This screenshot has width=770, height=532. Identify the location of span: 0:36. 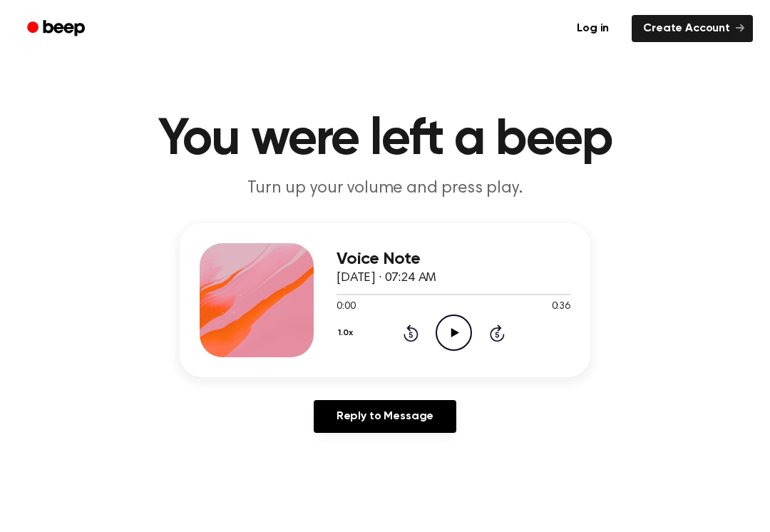
(561, 306).